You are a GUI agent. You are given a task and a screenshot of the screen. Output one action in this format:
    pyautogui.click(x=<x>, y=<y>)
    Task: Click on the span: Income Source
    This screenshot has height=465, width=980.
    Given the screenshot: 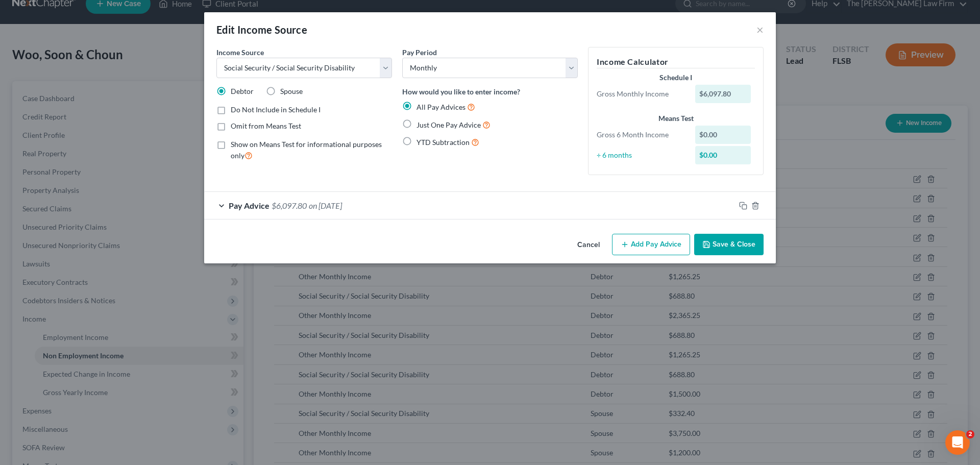 What is the action you would take?
    pyautogui.click(x=240, y=52)
    